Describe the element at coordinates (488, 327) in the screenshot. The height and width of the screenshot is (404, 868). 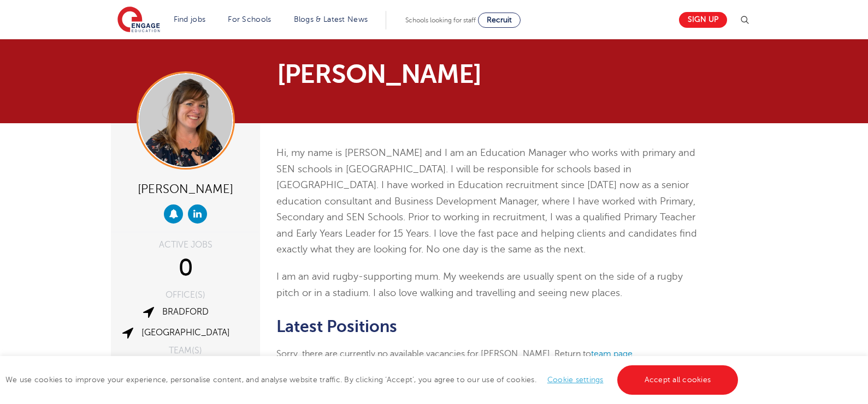
I see `h2: Latest Positions` at that location.